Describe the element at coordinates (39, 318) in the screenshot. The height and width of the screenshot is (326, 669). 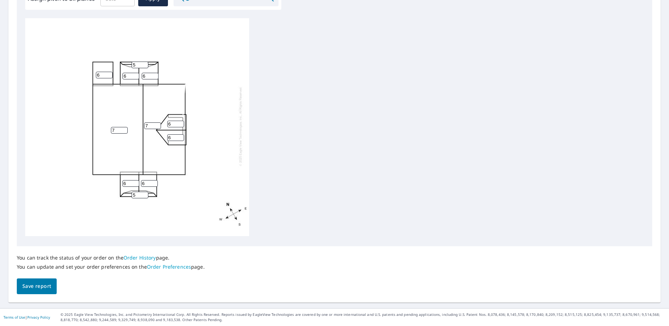
I see `a: Privacy Policy` at that location.